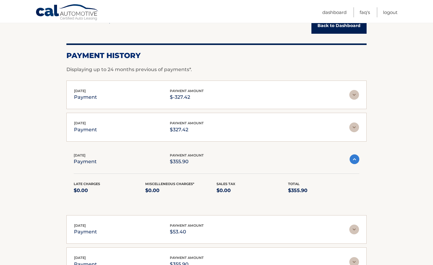 The height and width of the screenshot is (265, 433). What do you see at coordinates (170, 184) in the screenshot?
I see `span: Miscelleneous Charges*` at bounding box center [170, 184].